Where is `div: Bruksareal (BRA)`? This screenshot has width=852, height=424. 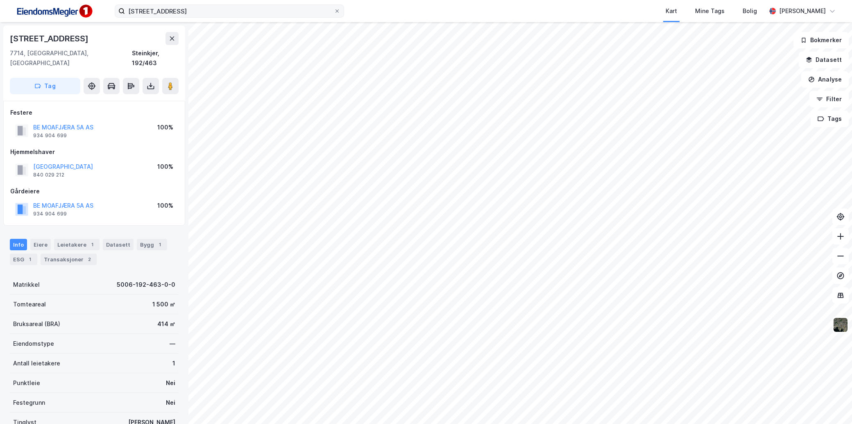
div: Bruksareal (BRA) is located at coordinates (36, 324).